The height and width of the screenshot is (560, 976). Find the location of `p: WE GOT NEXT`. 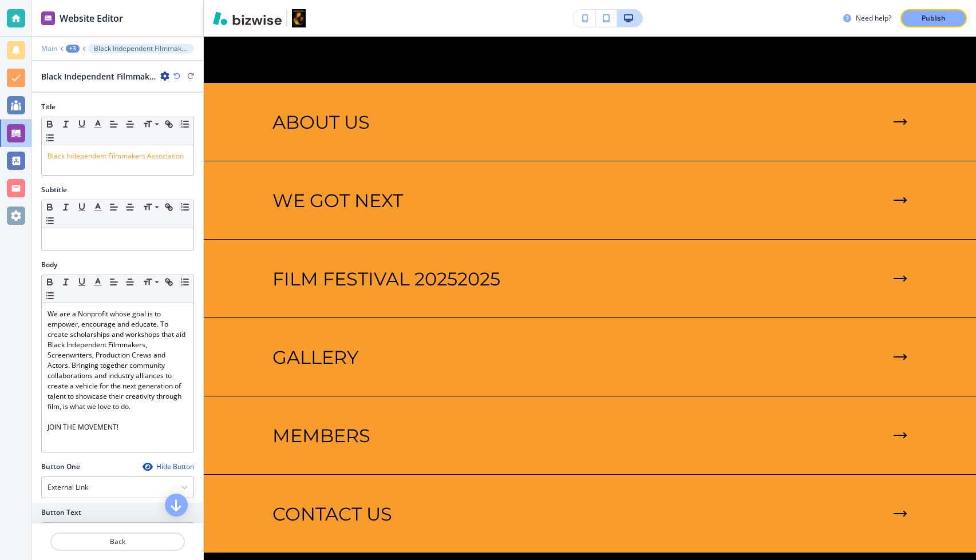

p: WE GOT NEXT is located at coordinates (338, 200).